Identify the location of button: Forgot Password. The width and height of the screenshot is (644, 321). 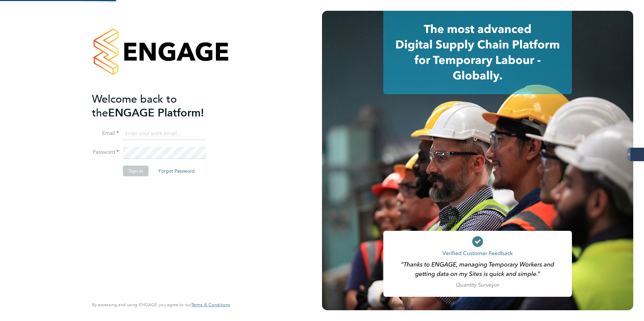
(176, 171).